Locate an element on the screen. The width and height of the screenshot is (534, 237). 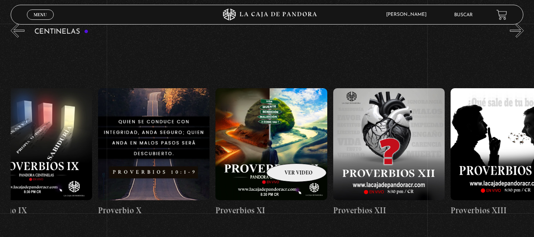
h4: Proverbios XI is located at coordinates (271, 210).